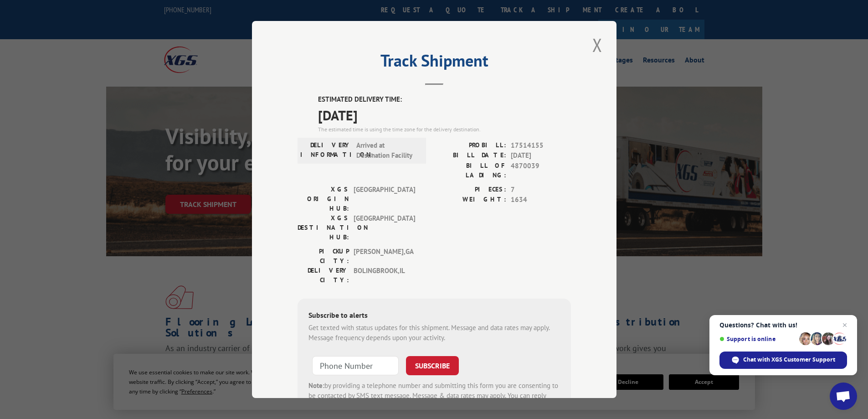 The image size is (868, 419). I want to click on span: 17514155, so click(542, 146).